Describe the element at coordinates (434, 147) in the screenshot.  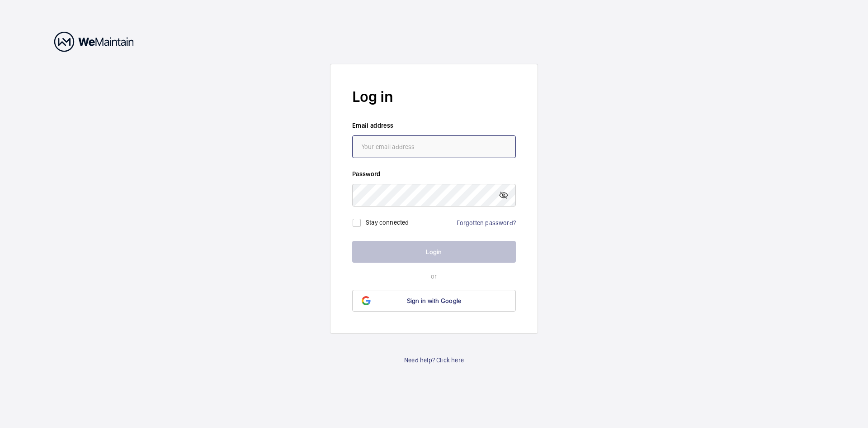
I see `input: Your email address` at that location.